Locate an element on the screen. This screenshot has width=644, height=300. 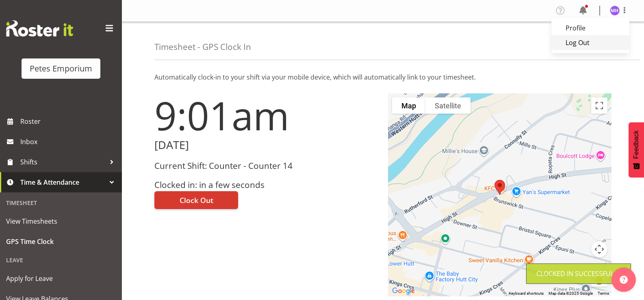
span: Clock Out is located at coordinates (196, 201).